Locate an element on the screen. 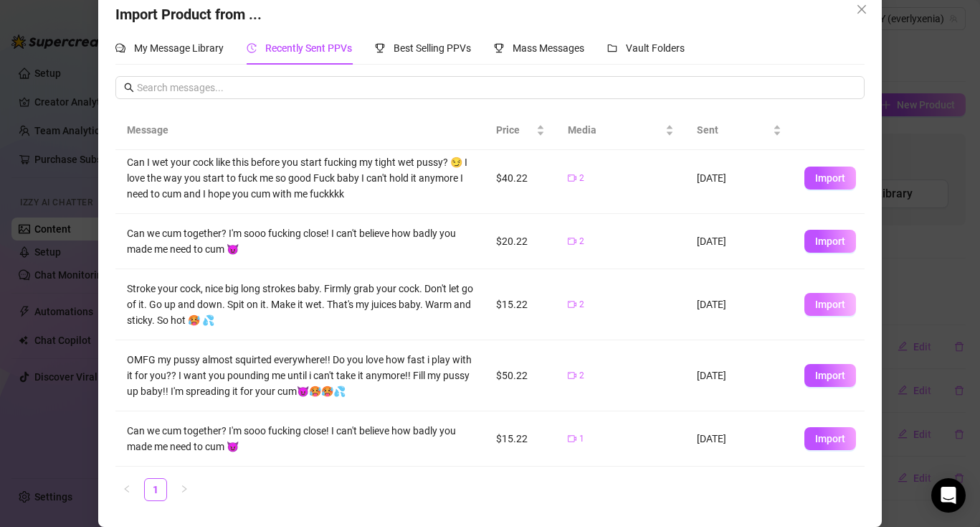 This screenshot has height=527, width=980. span: Recently Sent PPVs is located at coordinates (308, 48).